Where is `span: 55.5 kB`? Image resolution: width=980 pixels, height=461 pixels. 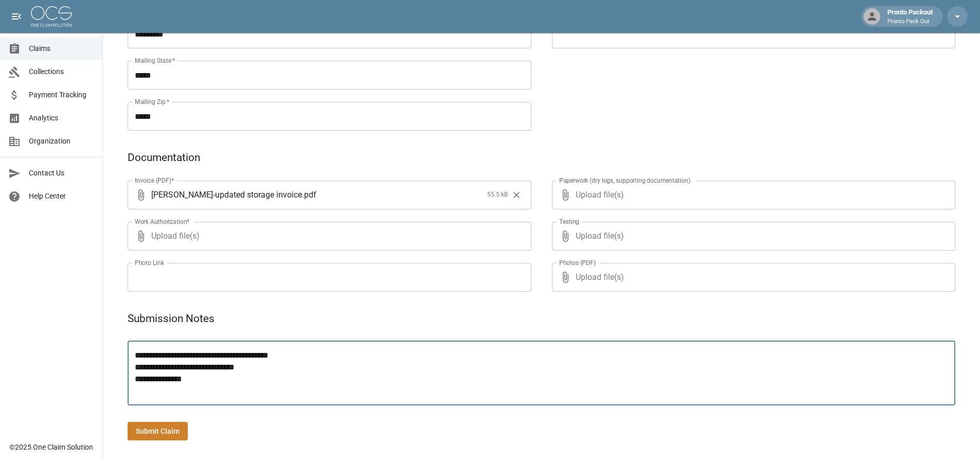
span: 55.5 kB is located at coordinates (497, 195).